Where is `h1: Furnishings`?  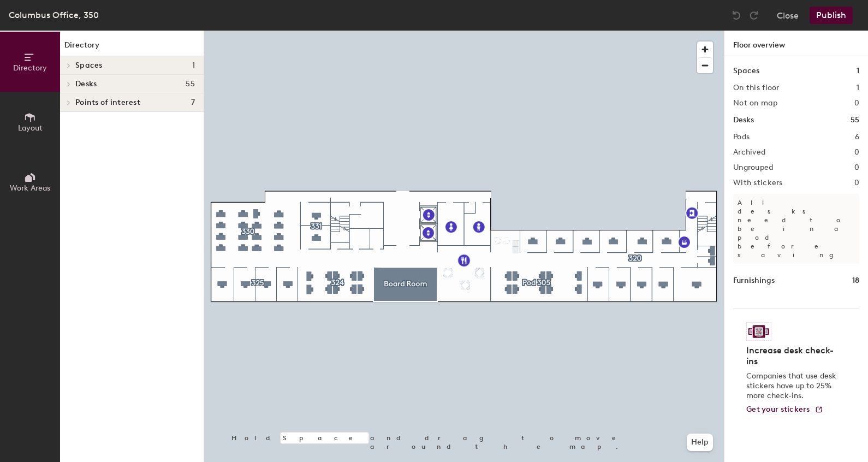
h1: Furnishings is located at coordinates (754, 280).